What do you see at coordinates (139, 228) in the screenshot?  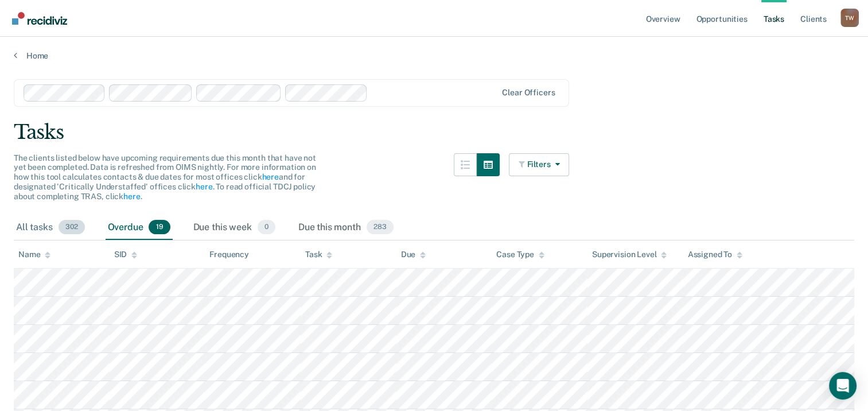 I see `div: Overdue19` at bounding box center [139, 228].